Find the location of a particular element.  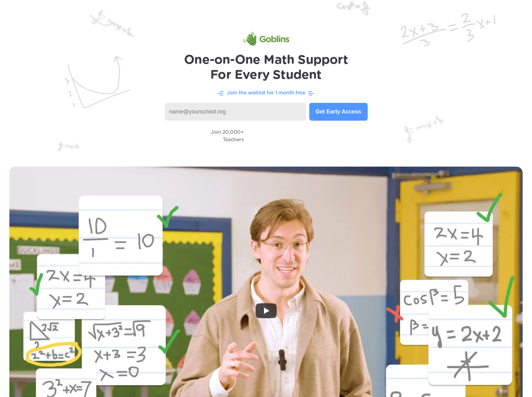

p: Join the waitlist for 1 month free is located at coordinates (266, 93).